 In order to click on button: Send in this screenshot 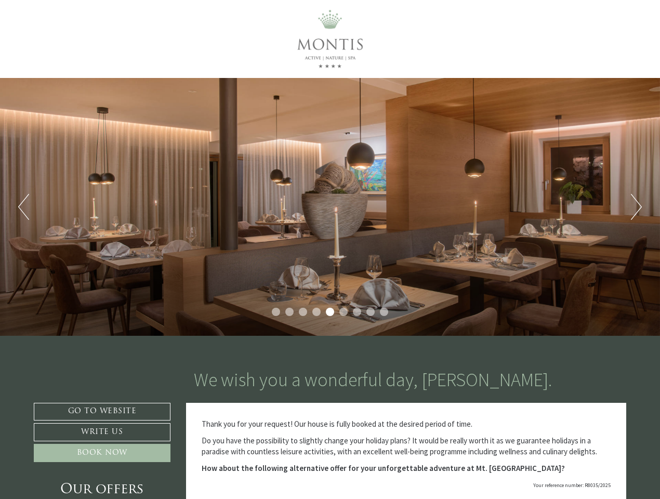, I will do `click(381, 283)`.